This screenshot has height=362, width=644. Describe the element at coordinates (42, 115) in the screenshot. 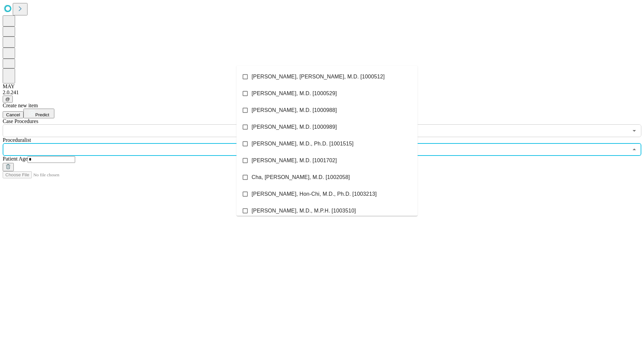

I see `span: Predict` at that location.